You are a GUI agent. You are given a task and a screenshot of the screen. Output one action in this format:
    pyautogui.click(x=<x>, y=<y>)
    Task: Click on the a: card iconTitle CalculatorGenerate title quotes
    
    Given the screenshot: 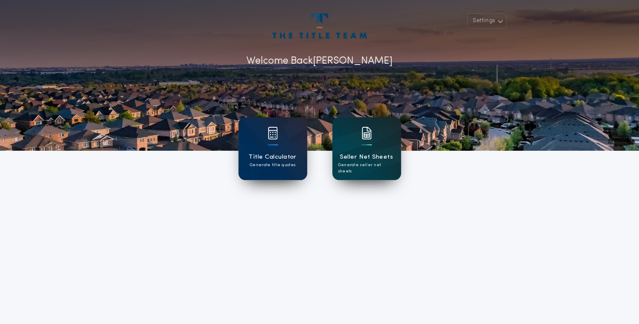 What is the action you would take?
    pyautogui.click(x=273, y=149)
    